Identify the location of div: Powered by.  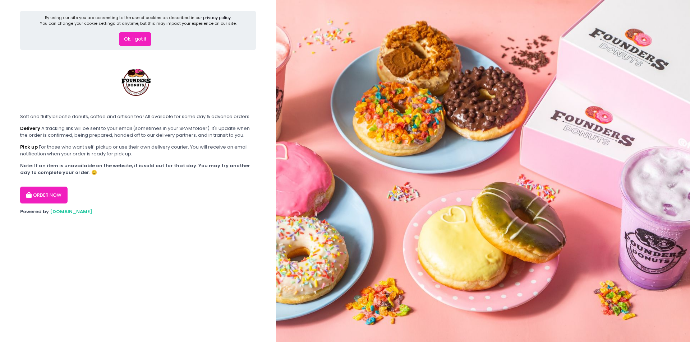
(138, 212).